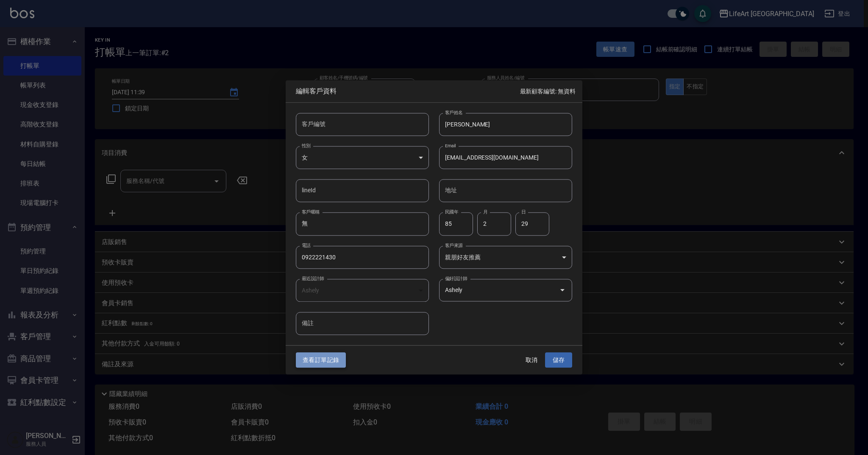  Describe the element at coordinates (321, 360) in the screenshot. I see `button: 查看訂單記錄` at that location.